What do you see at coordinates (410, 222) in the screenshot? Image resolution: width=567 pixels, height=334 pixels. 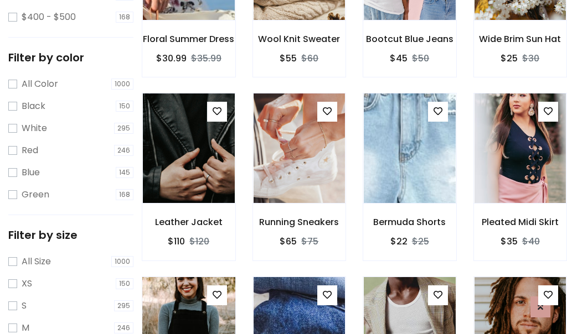 I see `h6: Bermuda Shorts` at bounding box center [410, 222].